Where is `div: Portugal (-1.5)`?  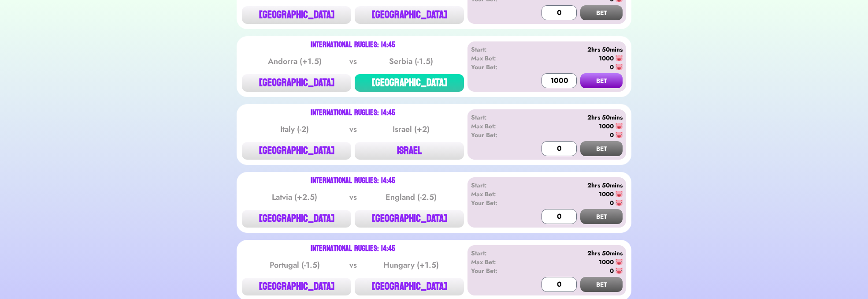 div: Portugal (-1.5) is located at coordinates (295, 265).